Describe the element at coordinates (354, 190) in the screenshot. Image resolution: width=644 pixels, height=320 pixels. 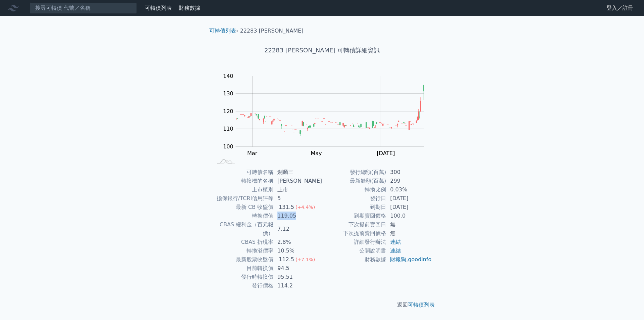
I see `td: 轉換比例` at that location.